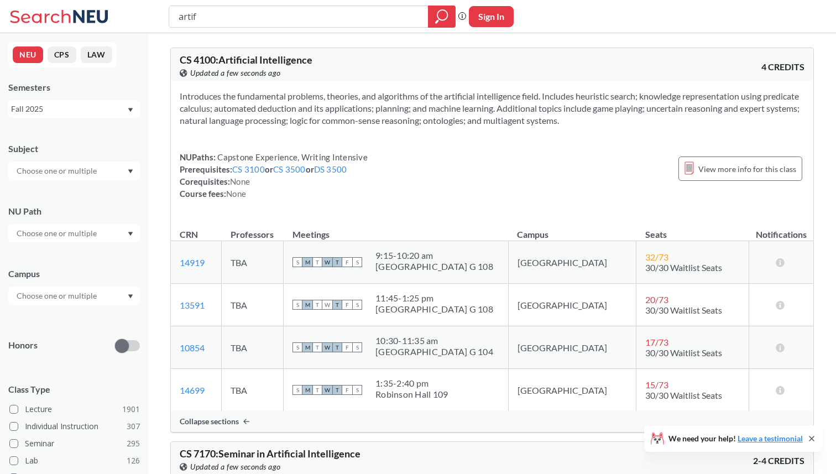  What do you see at coordinates (299, 17) in the screenshot?
I see `input: Class, professor, course number, "phrase"` at bounding box center [299, 17].